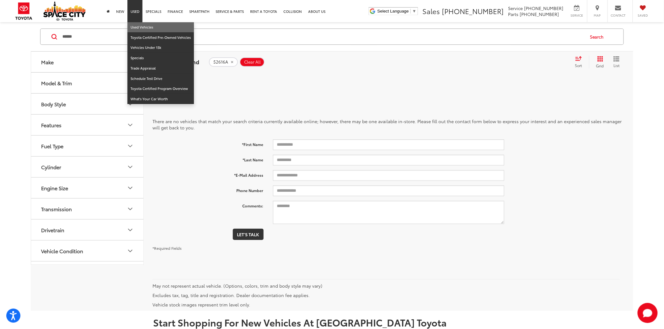 This screenshot has height=329, width=664. I want to click on button: CylinderCylinder, so click(88, 167).